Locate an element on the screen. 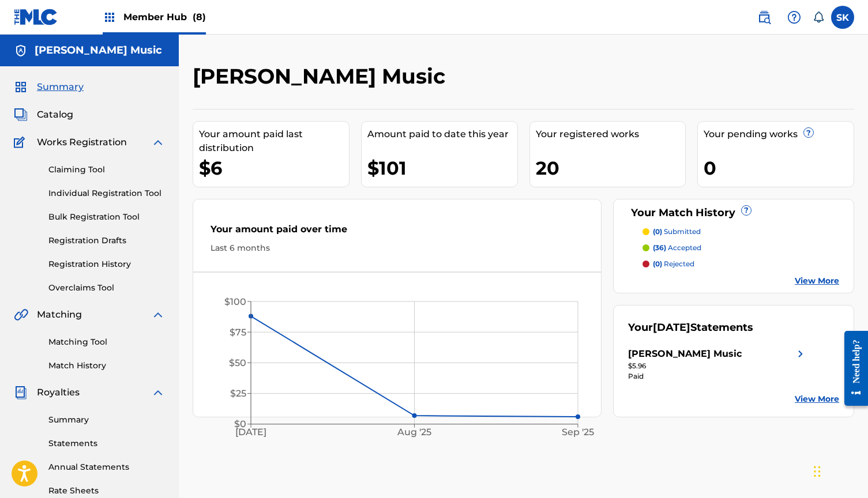 The height and width of the screenshot is (498, 868). span: Member Hub is located at coordinates (164, 17).